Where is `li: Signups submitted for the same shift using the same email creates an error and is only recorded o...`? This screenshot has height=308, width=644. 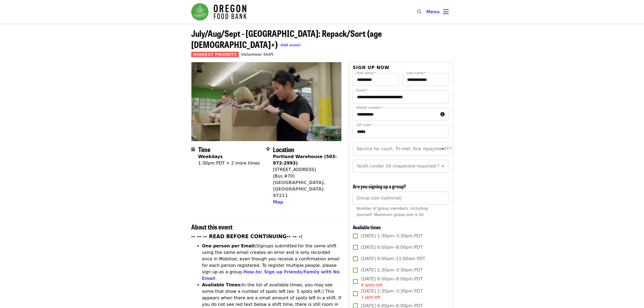 li: Signups submitted for the same shift using the same email creates an error and is only recorded o... is located at coordinates (272, 262).